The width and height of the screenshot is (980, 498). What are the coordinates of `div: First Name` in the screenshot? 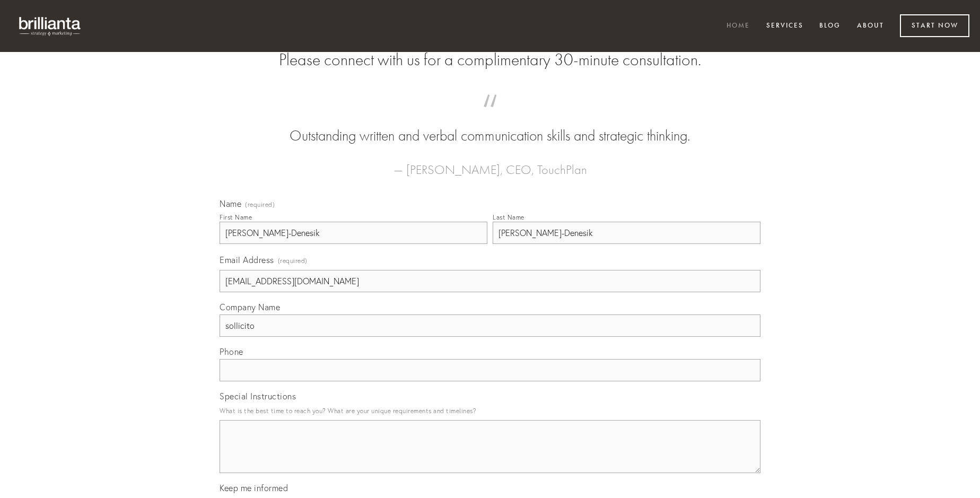 It's located at (236, 217).